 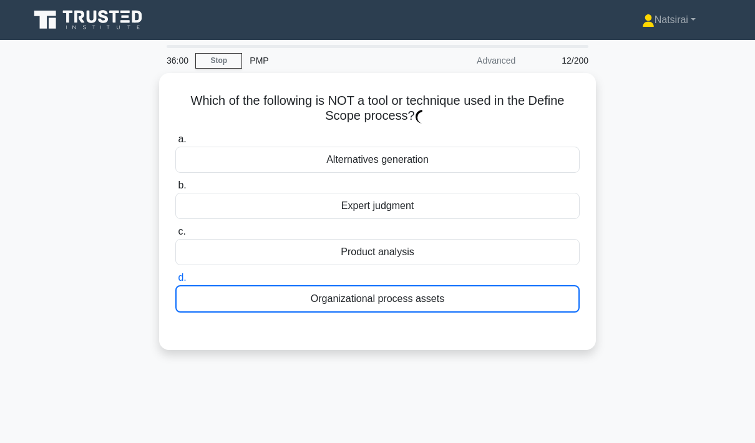 What do you see at coordinates (468, 61) in the screenshot?
I see `div: Advanced` at bounding box center [468, 61].